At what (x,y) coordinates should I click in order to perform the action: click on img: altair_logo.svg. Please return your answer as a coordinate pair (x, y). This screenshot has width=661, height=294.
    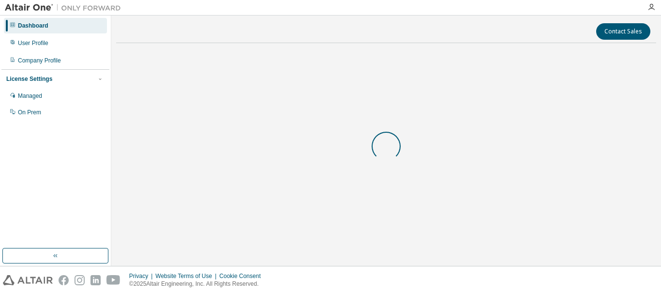
    Looking at the image, I should click on (28, 280).